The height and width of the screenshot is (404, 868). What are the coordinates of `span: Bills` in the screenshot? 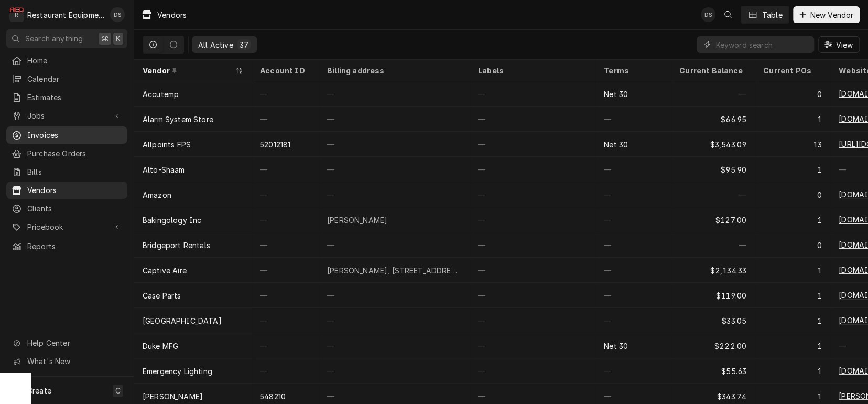 It's located at (74, 171).